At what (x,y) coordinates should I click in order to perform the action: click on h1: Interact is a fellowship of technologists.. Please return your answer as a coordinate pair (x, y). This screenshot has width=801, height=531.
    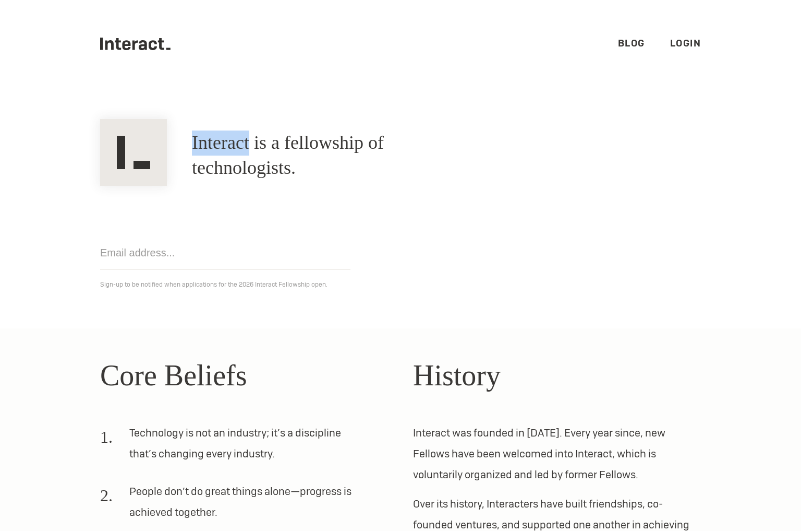
    Looking at the image, I should click on (333, 155).